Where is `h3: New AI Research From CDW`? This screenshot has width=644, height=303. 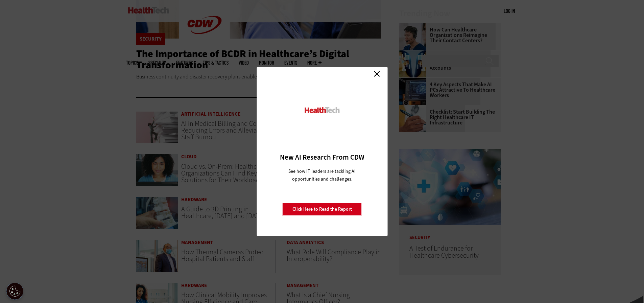
h3: New AI Research From CDW is located at coordinates (322, 157).